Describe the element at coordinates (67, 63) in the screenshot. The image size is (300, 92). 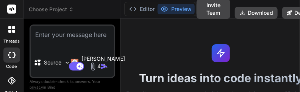
I see `img: Pick Models` at that location.